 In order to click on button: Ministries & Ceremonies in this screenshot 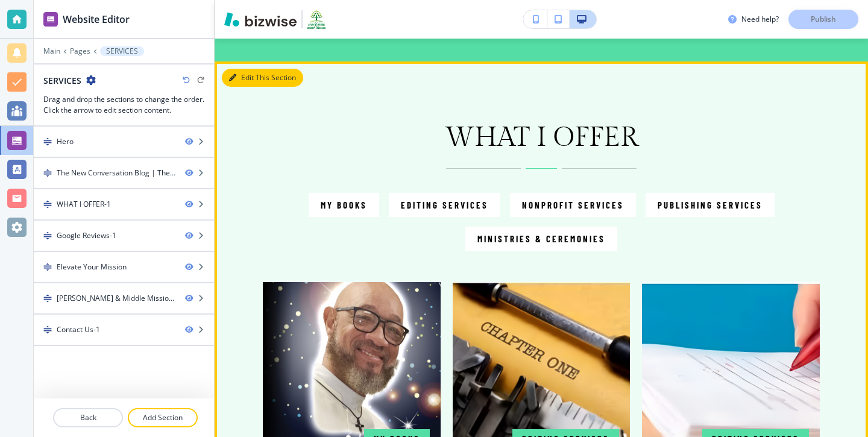, I will do `click(542, 239)`.